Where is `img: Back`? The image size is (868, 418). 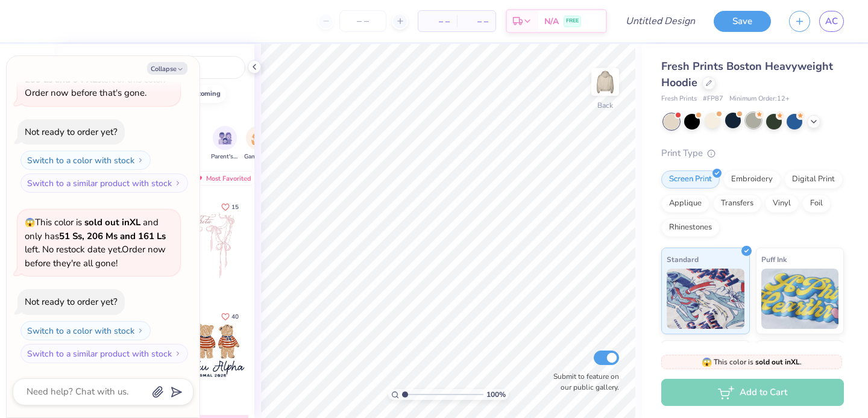 img: Back is located at coordinates (605, 82).